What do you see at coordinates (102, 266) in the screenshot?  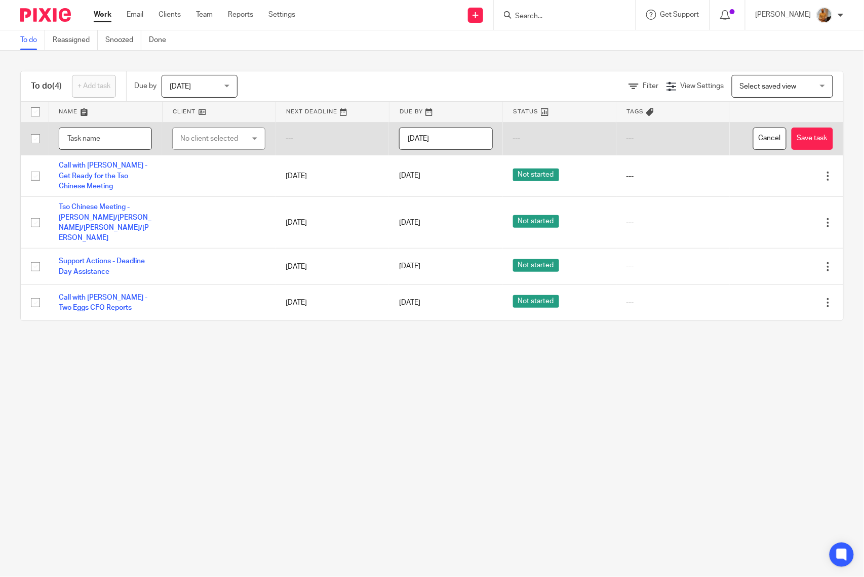 I see `a: Support Actions - Deadline Day Assistance` at bounding box center [102, 266].